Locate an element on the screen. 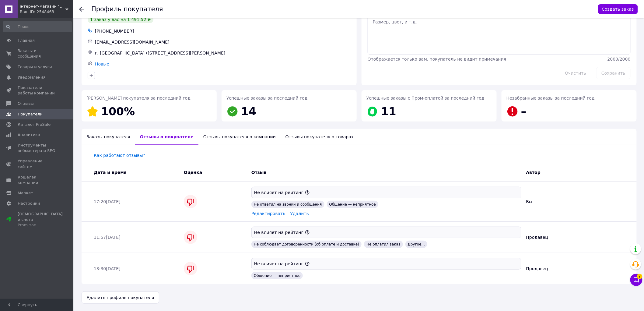 This screenshot has height=311, width=644. span: Главная is located at coordinates (26, 40).